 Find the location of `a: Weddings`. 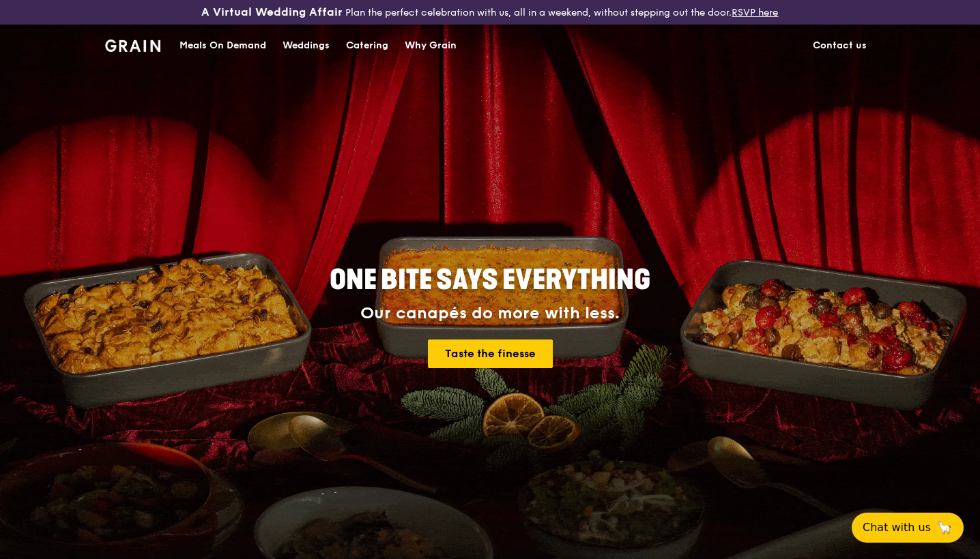

a: Weddings is located at coordinates (306, 46).